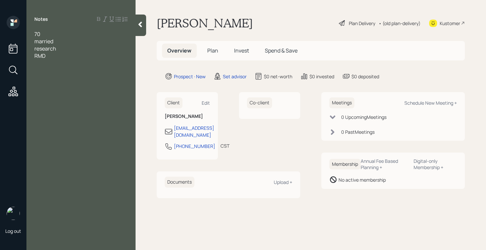 This screenshot has height=250, width=486. I want to click on span: Spend & Save, so click(281, 51).